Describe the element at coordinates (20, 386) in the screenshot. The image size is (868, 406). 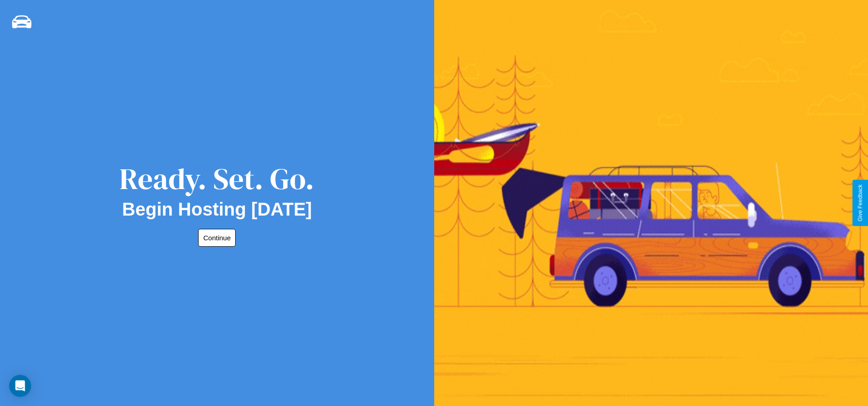
I see `div: Open Intercom Messenger` at that location.